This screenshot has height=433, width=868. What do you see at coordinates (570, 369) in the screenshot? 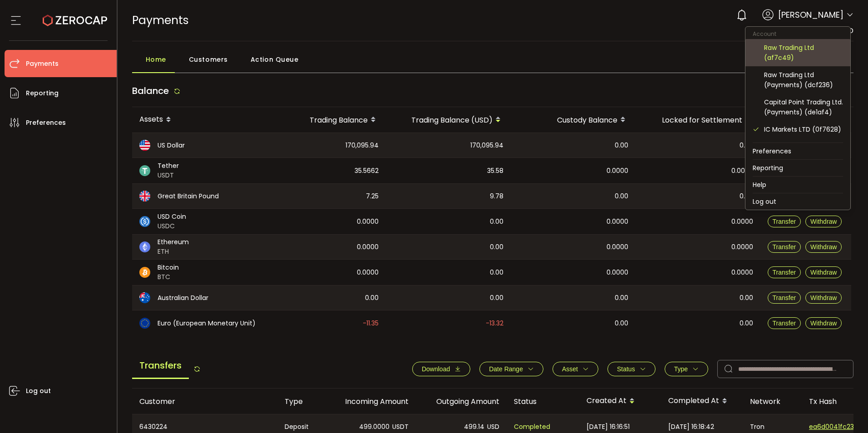
I see `span: Asset` at bounding box center [570, 369].